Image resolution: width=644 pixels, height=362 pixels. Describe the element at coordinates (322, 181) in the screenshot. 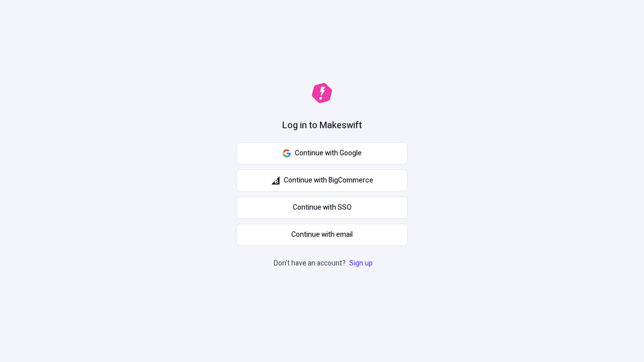

I see `button: Continue with BigCommerce` at that location.